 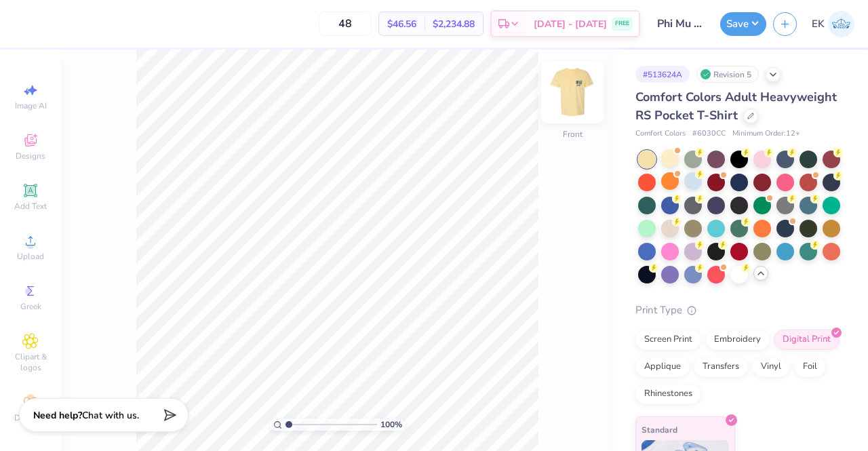 I want to click on span: Image AI, so click(x=31, y=105).